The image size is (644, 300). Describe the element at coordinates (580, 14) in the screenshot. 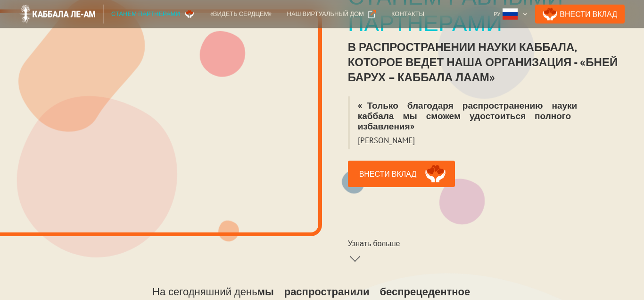

I see `a: Внести Вклад` at that location.